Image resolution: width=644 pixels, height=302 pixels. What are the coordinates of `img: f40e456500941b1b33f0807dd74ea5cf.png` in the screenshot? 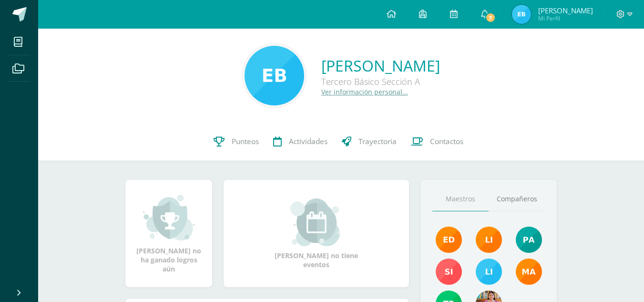 It's located at (448, 239).